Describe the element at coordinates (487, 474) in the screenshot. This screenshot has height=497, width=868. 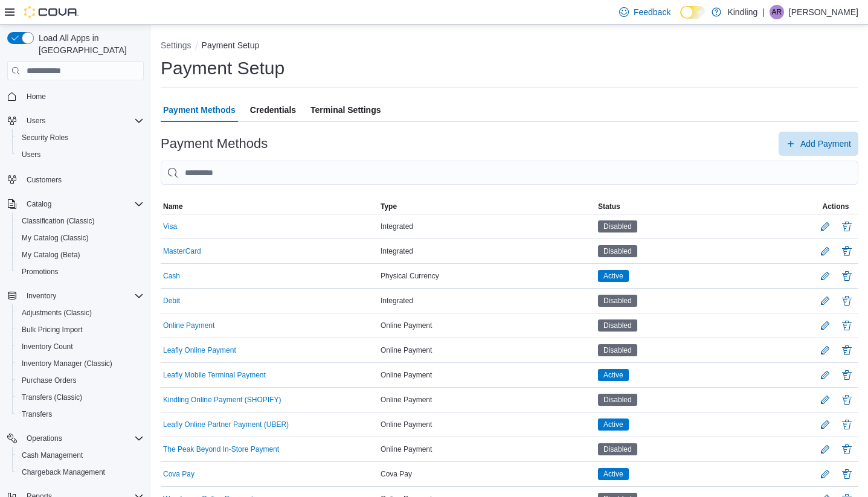
I see `div: Cova Pay` at that location.